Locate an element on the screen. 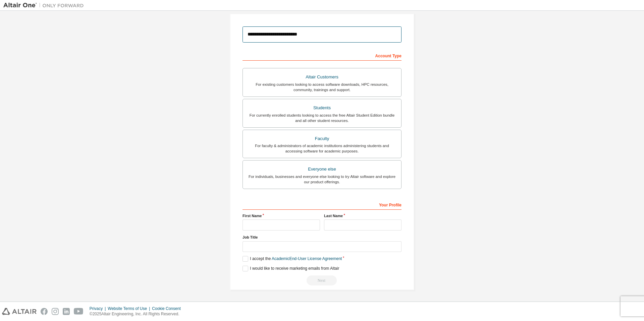  label: First Name is located at coordinates (281, 216).